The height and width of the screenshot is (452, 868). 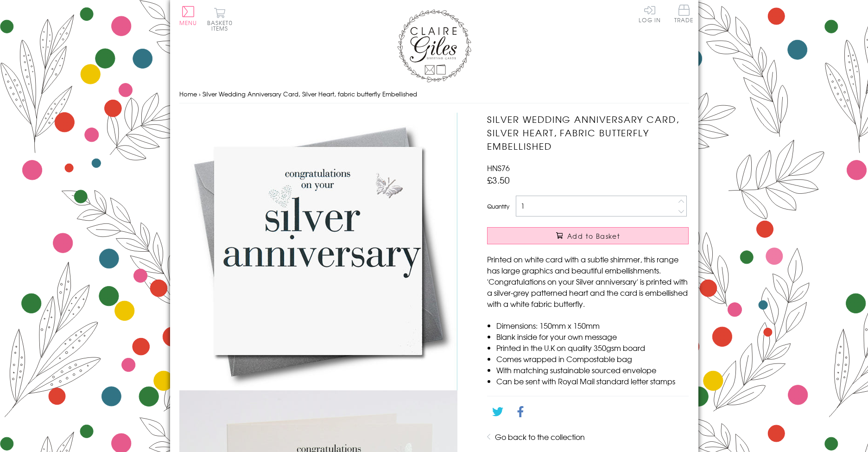 What do you see at coordinates (592, 337) in the screenshot?
I see `li: Blank inside for your own message` at bounding box center [592, 337].